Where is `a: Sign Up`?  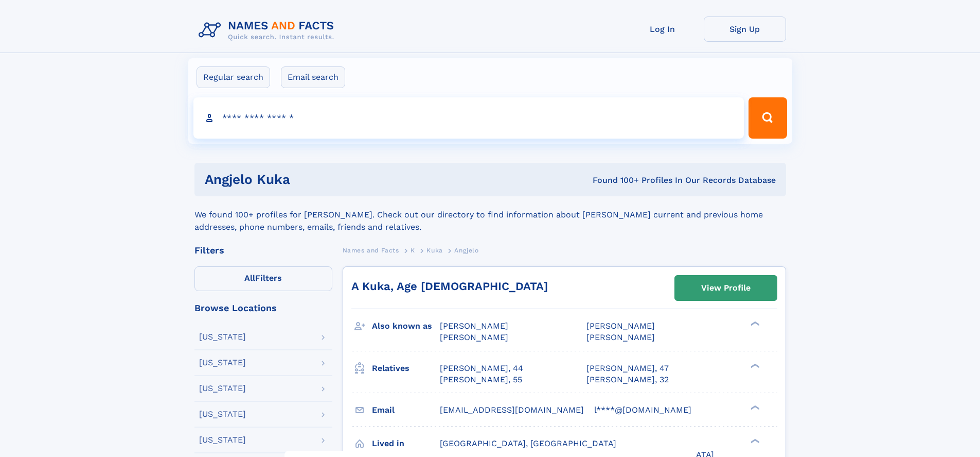
a: Sign Up is located at coordinates (745, 29).